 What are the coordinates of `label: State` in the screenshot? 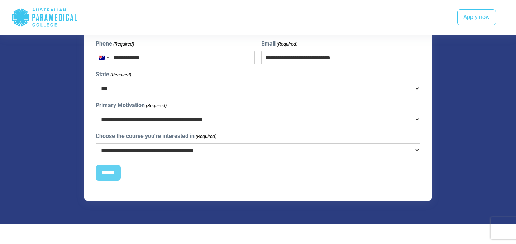 It's located at (113, 75).